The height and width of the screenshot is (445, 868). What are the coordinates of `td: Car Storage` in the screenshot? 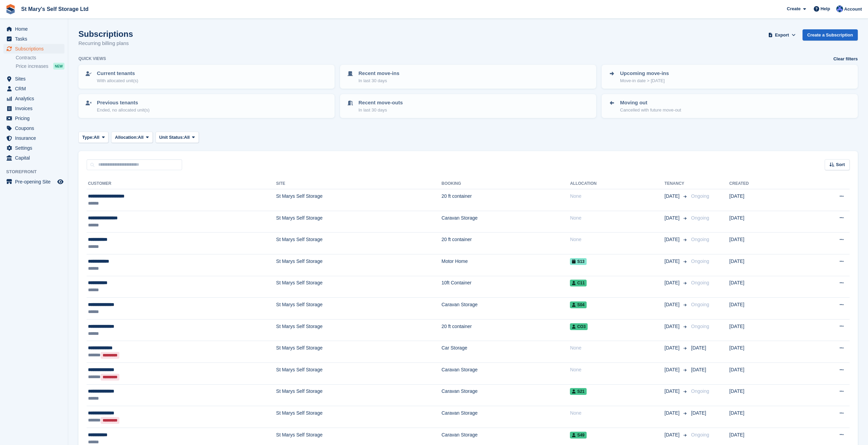 It's located at (505, 351).